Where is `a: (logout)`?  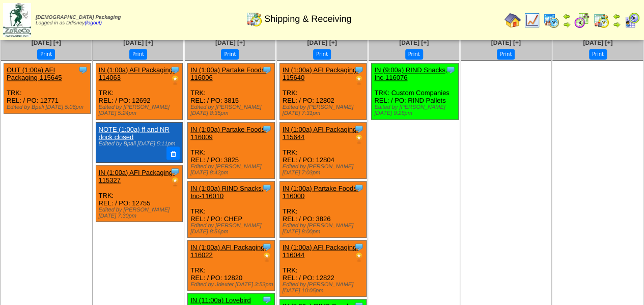 a: (logout) is located at coordinates (93, 23).